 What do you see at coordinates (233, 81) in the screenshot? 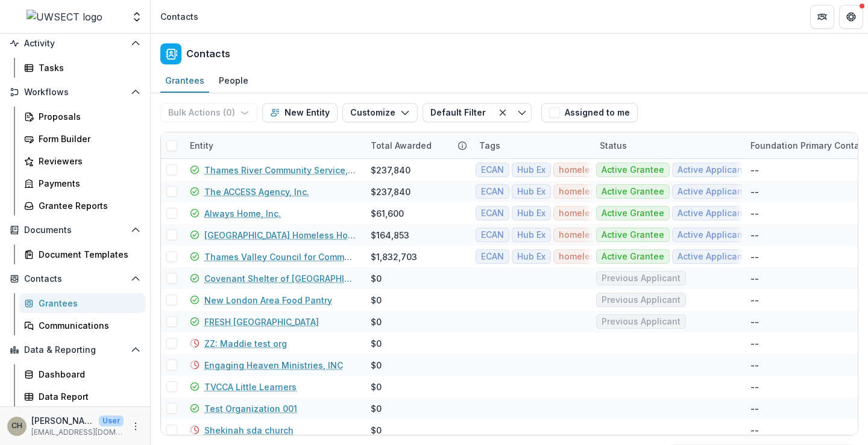
I see `a: People` at bounding box center [233, 81].